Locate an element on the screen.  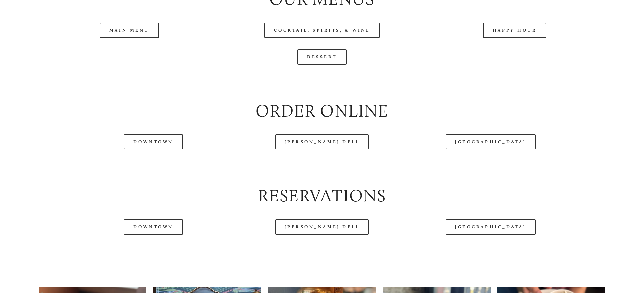
h2: Reservations is located at coordinates (322, 195).